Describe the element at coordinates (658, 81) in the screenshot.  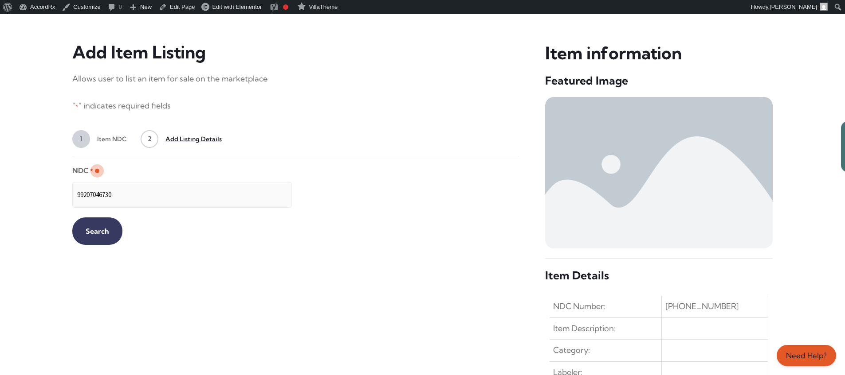
I see `h5: Featured Image` at that location.